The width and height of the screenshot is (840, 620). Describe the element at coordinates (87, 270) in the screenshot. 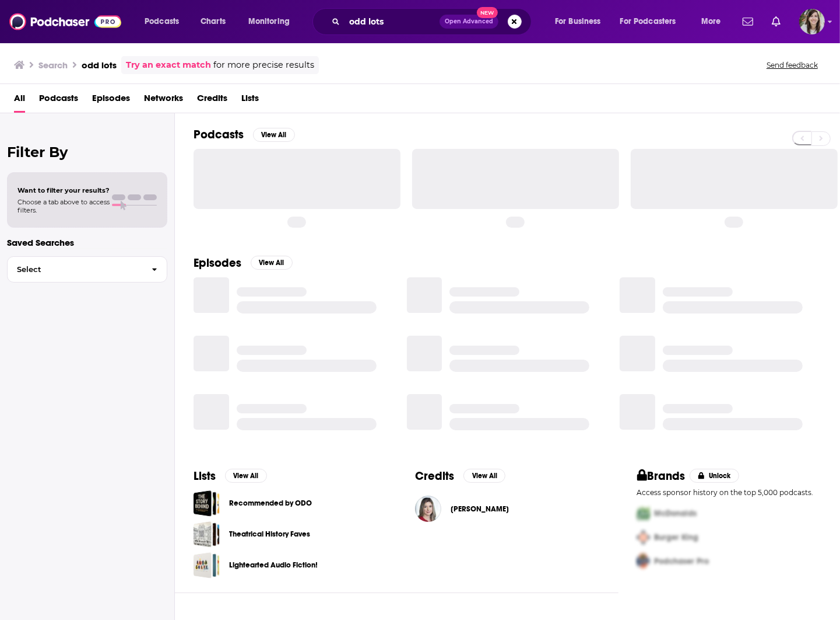

I see `button: Select` at that location.